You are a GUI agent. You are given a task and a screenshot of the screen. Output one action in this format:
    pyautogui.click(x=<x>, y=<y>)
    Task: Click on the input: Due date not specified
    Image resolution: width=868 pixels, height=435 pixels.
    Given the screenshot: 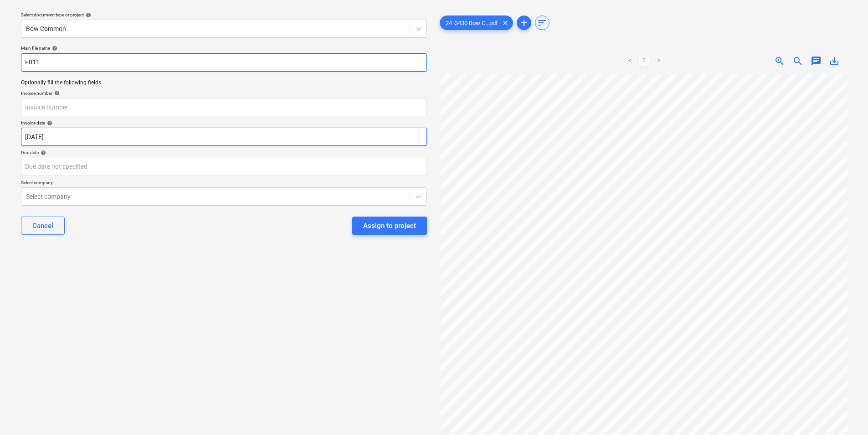 What is the action you would take?
    pyautogui.click(x=224, y=167)
    